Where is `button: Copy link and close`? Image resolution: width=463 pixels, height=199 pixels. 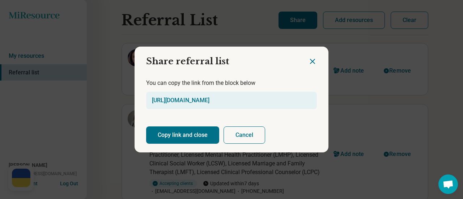 button: Copy link and close is located at coordinates (183, 135).